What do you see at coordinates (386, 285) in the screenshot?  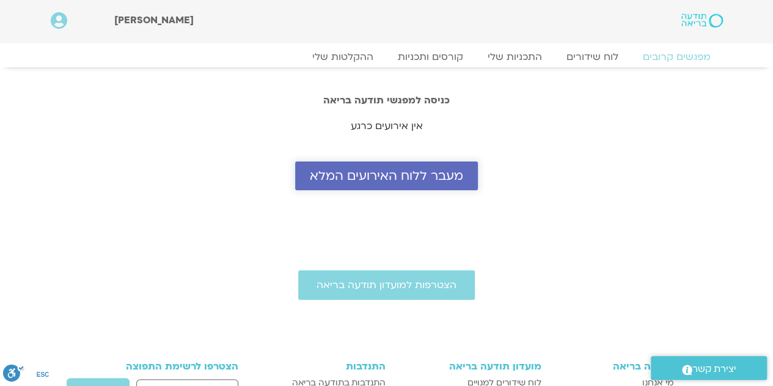 I see `span: הצטרפות למועדון תודעה בריאה` at bounding box center [386, 285].